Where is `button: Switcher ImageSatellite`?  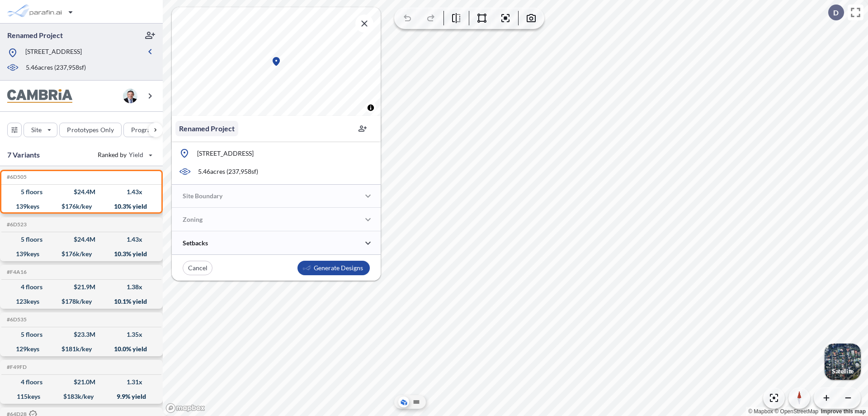
button: Switcher ImageSatellite is located at coordinates (843, 362).